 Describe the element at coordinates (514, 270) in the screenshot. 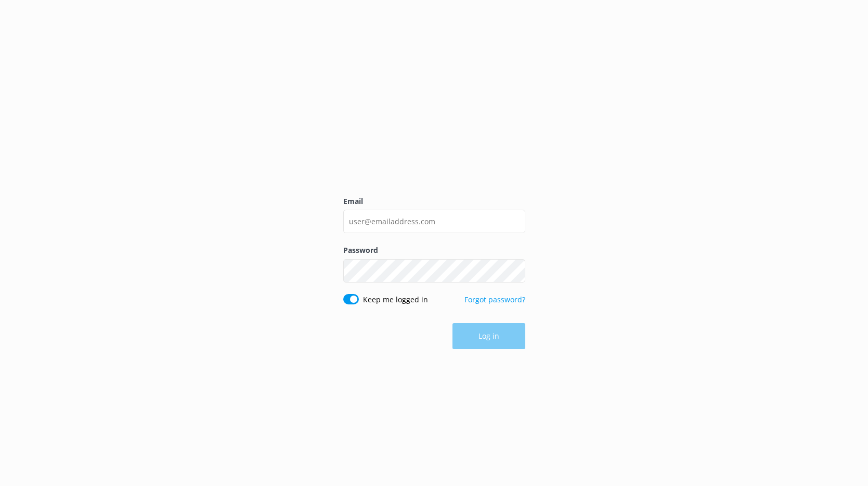

I see `button: Show password` at that location.